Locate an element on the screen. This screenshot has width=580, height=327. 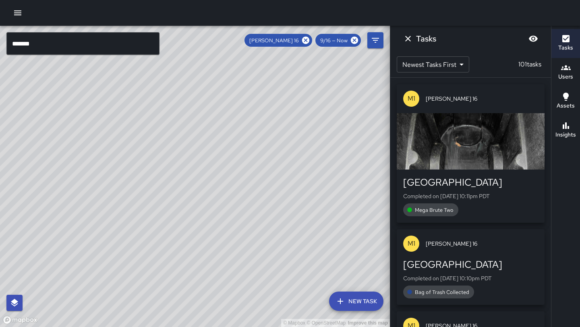
span: Bag of Trash Collected is located at coordinates (442, 292).